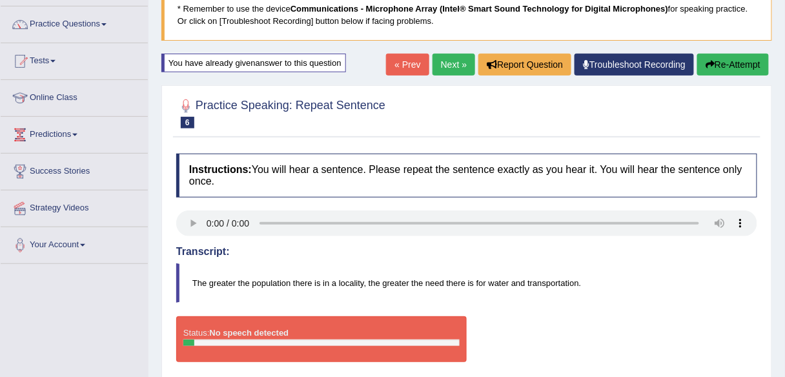  Describe the element at coordinates (407, 65) in the screenshot. I see `a: « Prev` at that location.